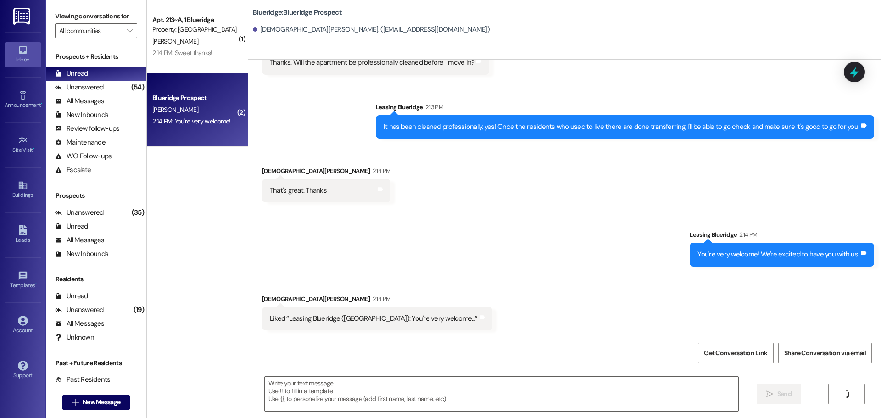 This screenshot has height=418, width=881. What do you see at coordinates (23, 280) in the screenshot?
I see `a: Templates •` at bounding box center [23, 280].